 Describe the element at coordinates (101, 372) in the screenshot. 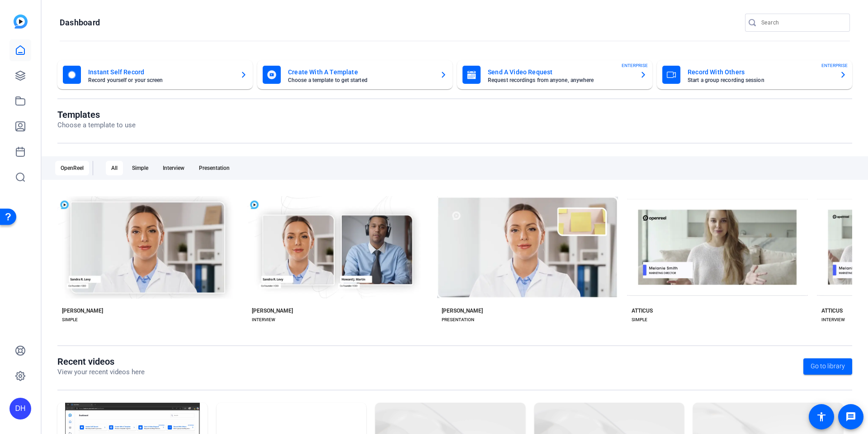

I see `p: View your recent videos here` at that location.